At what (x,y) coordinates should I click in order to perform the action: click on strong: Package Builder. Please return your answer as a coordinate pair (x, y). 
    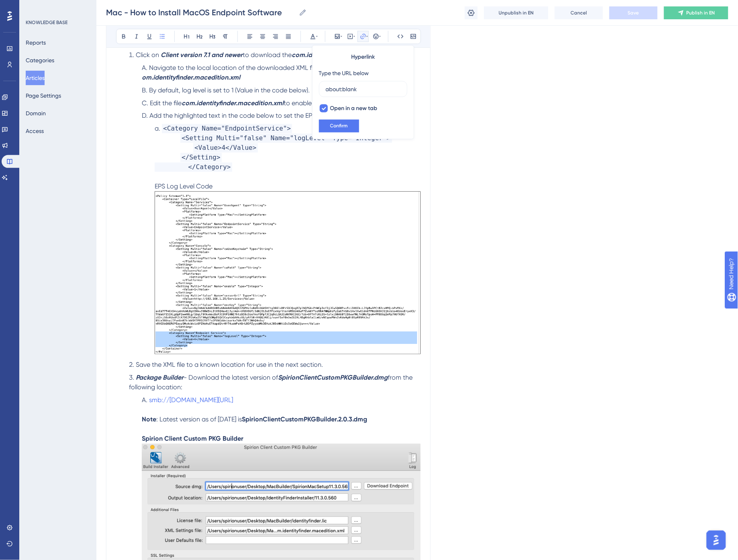
    Looking at the image, I should click on (160, 378).